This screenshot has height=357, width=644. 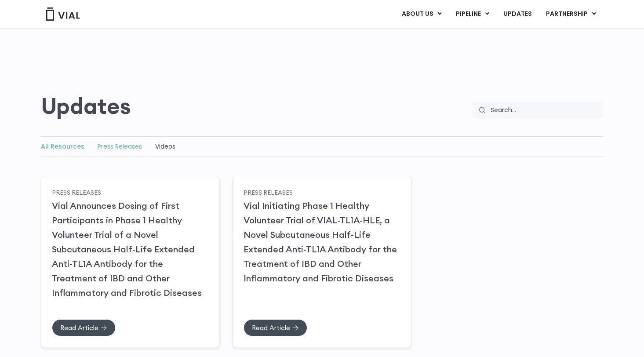 What do you see at coordinates (472, 14) in the screenshot?
I see `a: PIPELINEMenu Toggle` at bounding box center [472, 14].